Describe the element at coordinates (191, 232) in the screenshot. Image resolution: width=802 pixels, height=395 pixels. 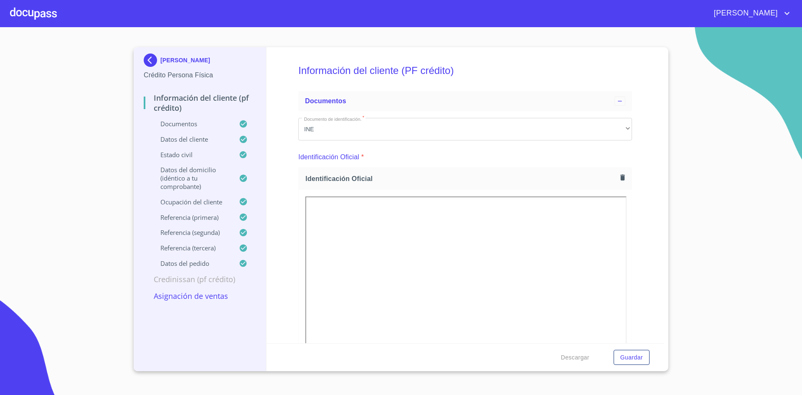
I see `p: Referencia (segunda)` at that location.